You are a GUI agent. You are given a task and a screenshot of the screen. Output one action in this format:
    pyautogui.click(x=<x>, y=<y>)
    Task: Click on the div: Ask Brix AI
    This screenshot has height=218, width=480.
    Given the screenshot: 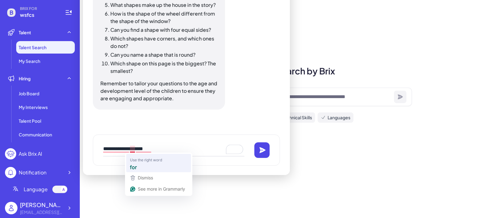 What is the action you would take?
    pyautogui.click(x=30, y=154)
    